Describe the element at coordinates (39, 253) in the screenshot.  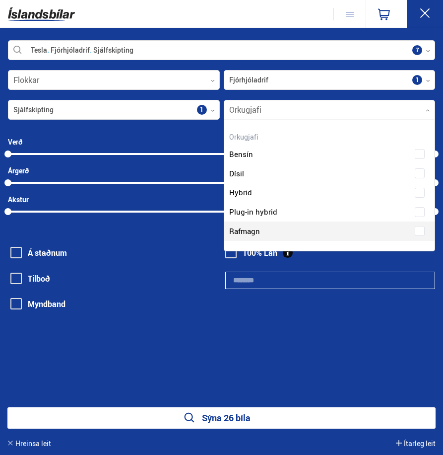
I see `label: Á staðnum` at that location.